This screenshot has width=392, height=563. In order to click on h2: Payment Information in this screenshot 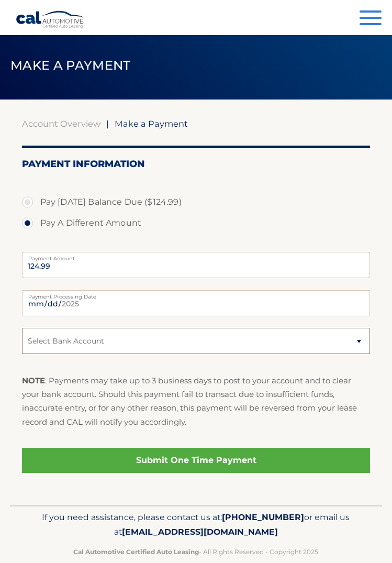, I will do `click(196, 164)`.